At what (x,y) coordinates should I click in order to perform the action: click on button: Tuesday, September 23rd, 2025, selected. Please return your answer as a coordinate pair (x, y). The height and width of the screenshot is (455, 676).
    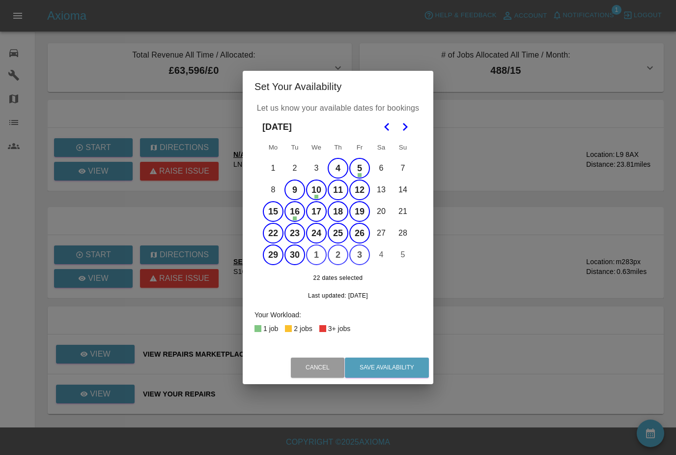
    Looking at the image, I should click on (295, 233).